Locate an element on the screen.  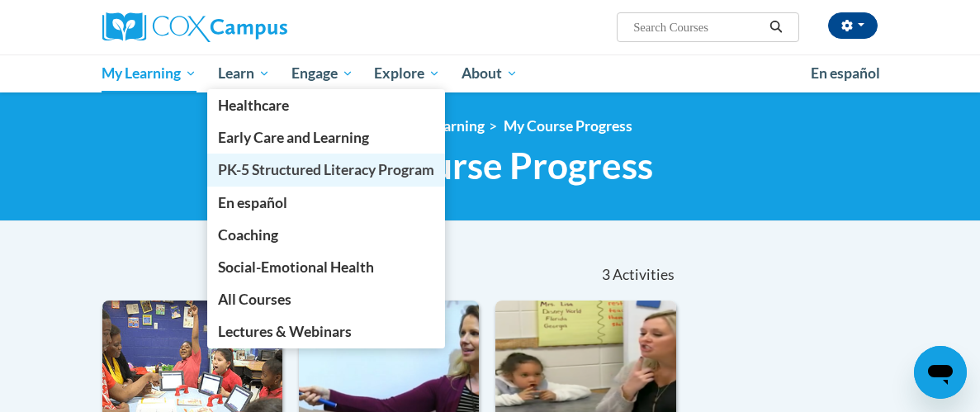
span: My Course Progress is located at coordinates (490, 165).